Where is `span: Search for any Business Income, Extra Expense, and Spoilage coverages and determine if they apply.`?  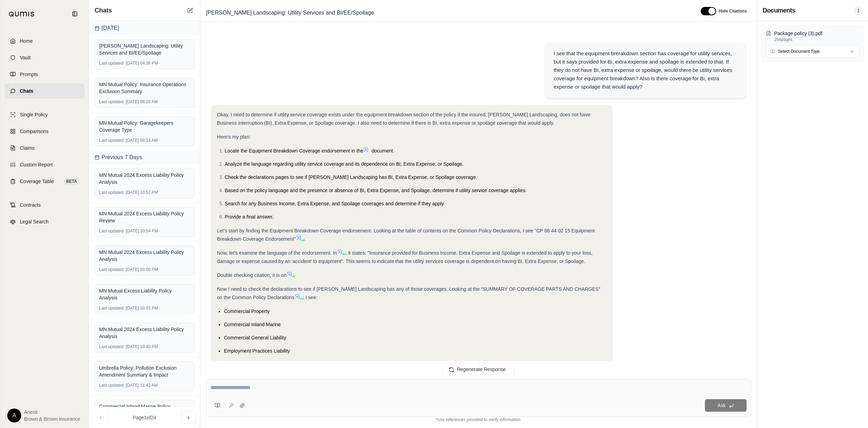 span: Search for any Business Income, Extra Expense, and Spoilage coverages and determine if they apply. is located at coordinates (335, 204).